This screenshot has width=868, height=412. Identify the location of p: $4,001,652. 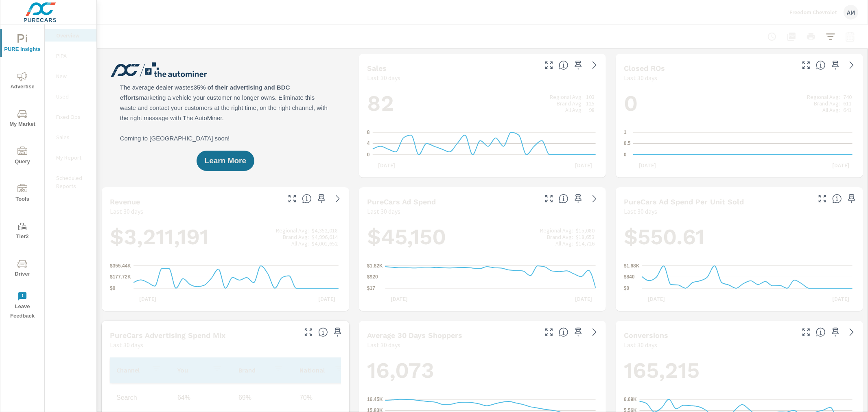
(325, 243).